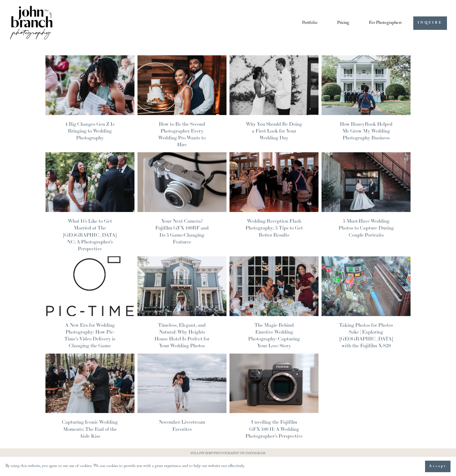 Image resolution: width=456 pixels, height=476 pixels. I want to click on a: November Livestream Favorites, so click(182, 425).